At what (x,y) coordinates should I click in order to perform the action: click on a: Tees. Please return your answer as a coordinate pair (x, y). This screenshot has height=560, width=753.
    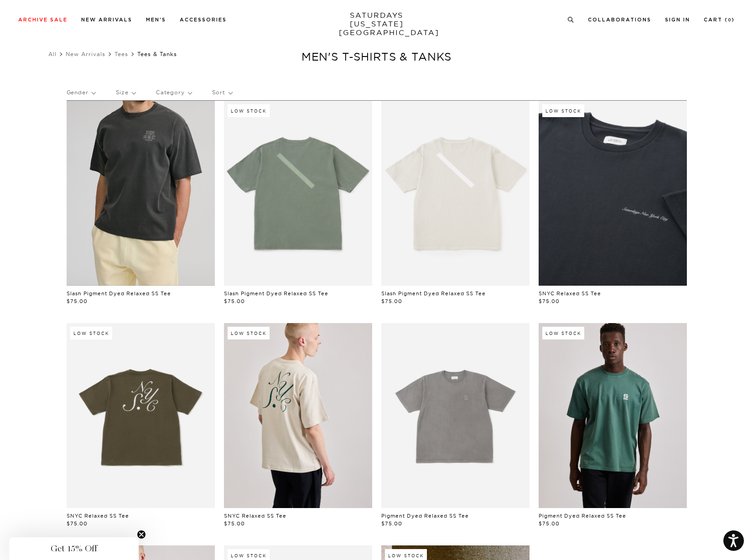
    Looking at the image, I should click on (122, 54).